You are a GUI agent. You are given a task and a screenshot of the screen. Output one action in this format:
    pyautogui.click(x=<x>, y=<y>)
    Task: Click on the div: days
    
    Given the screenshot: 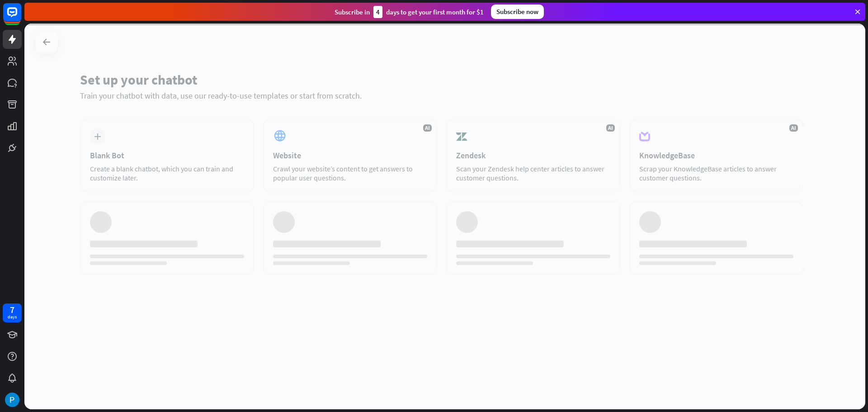 What is the action you would take?
    pyautogui.click(x=12, y=317)
    